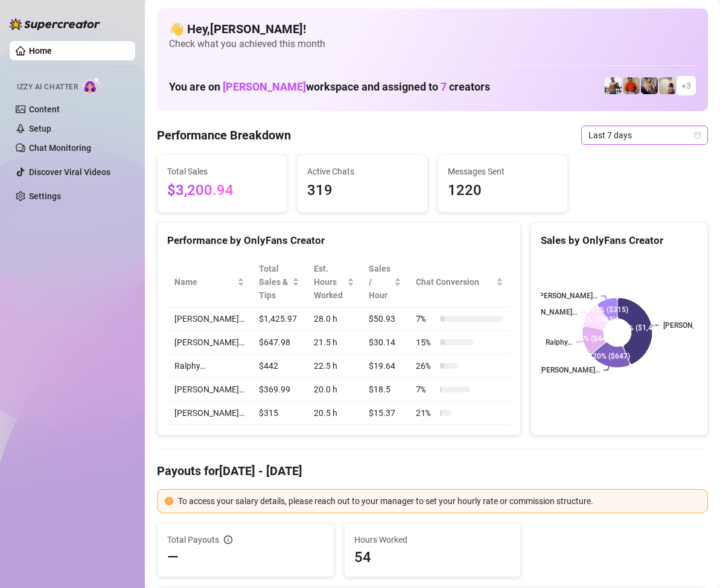 Image resolution: width=720 pixels, height=588 pixels. What do you see at coordinates (619, 240) in the screenshot?
I see `div: Sales by OnlyFans Creator` at bounding box center [619, 240].